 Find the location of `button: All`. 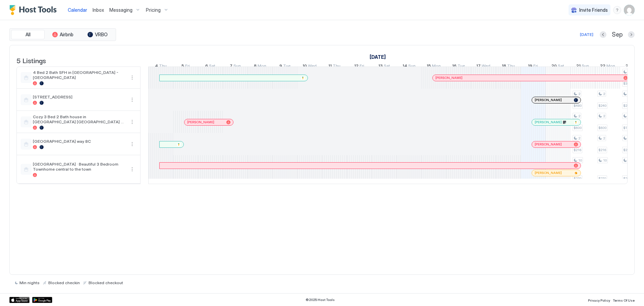

button: All is located at coordinates (28, 35).